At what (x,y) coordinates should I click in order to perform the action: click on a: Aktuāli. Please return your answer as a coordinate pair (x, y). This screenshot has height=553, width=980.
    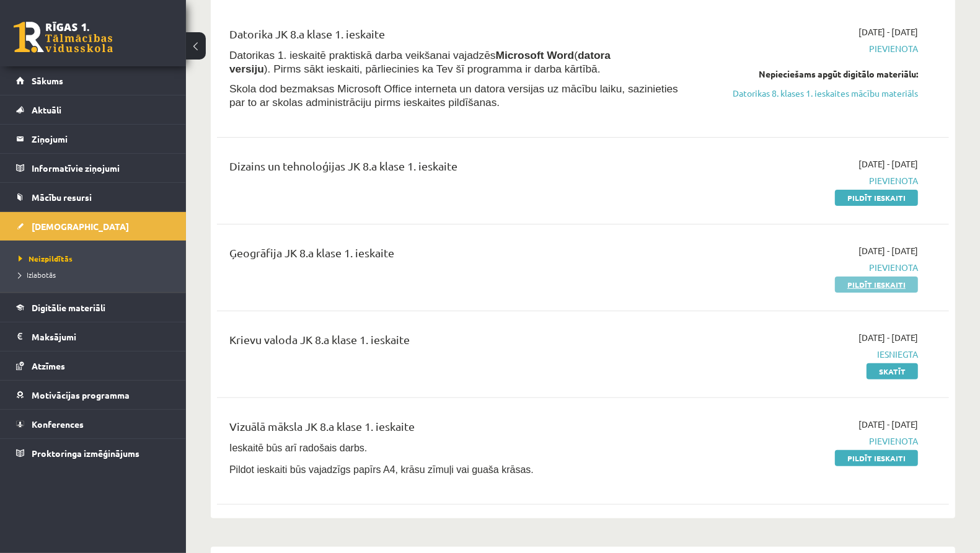
    Looking at the image, I should click on (93, 110).